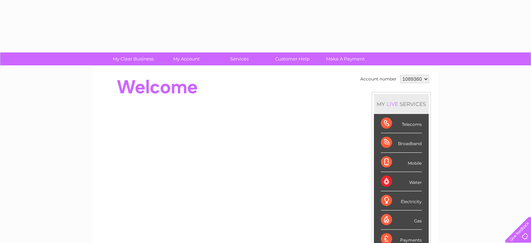 The height and width of the screenshot is (243, 531). Describe the element at coordinates (345, 59) in the screenshot. I see `a: Make A Payment` at that location.